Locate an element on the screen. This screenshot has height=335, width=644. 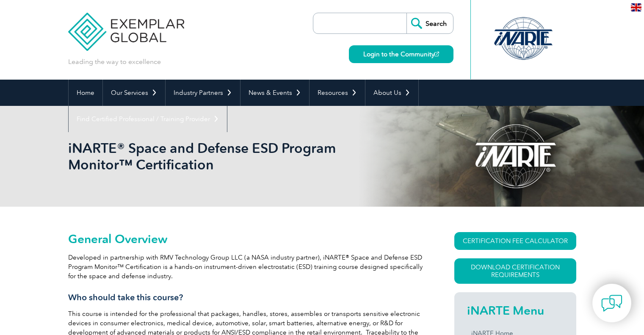
img: en is located at coordinates (636, 7).